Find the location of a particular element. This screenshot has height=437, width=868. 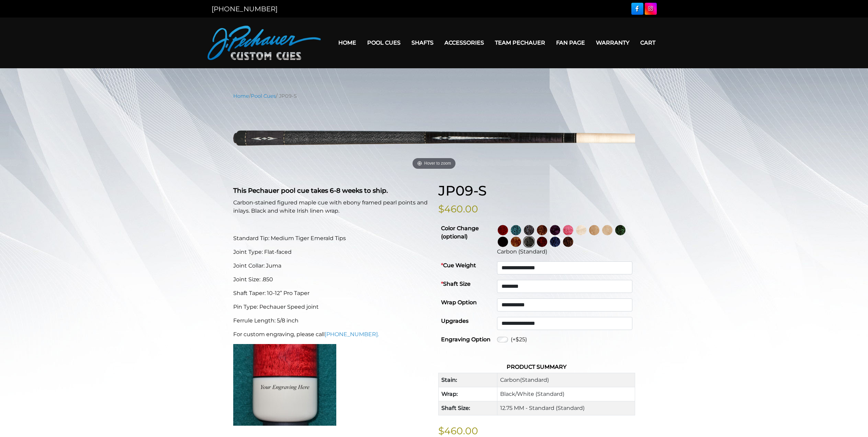

img: Purple is located at coordinates (556, 230).